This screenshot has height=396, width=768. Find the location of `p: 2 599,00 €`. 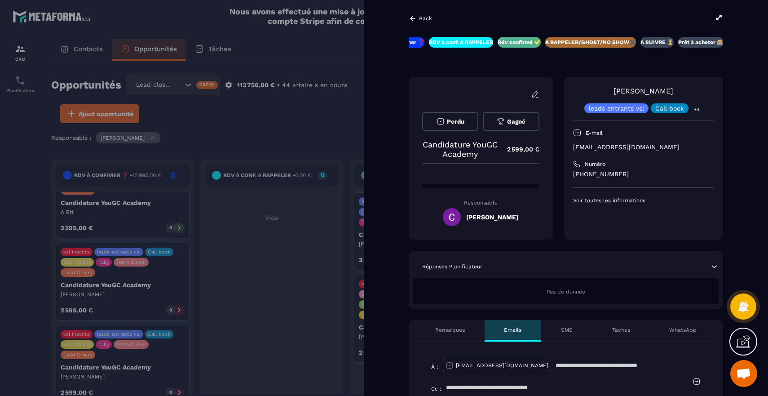

p: 2 599,00 € is located at coordinates (519, 149).